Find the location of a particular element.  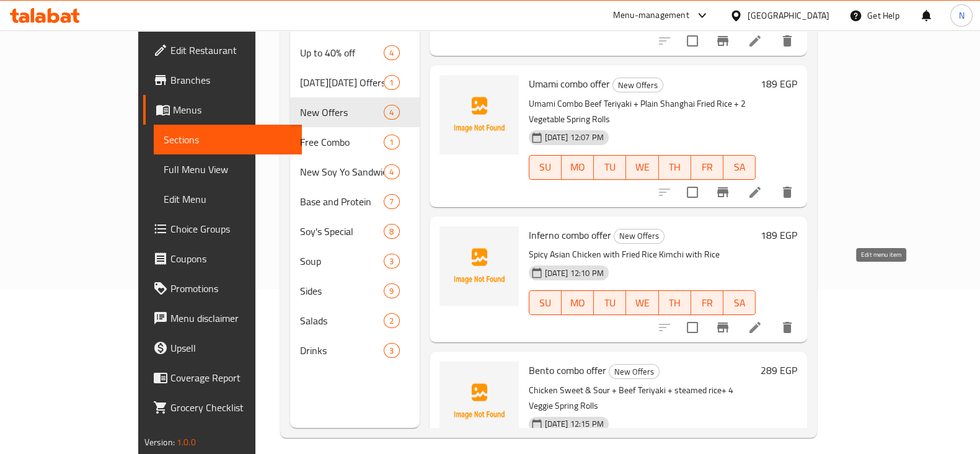

span: Salads is located at coordinates (341, 321).